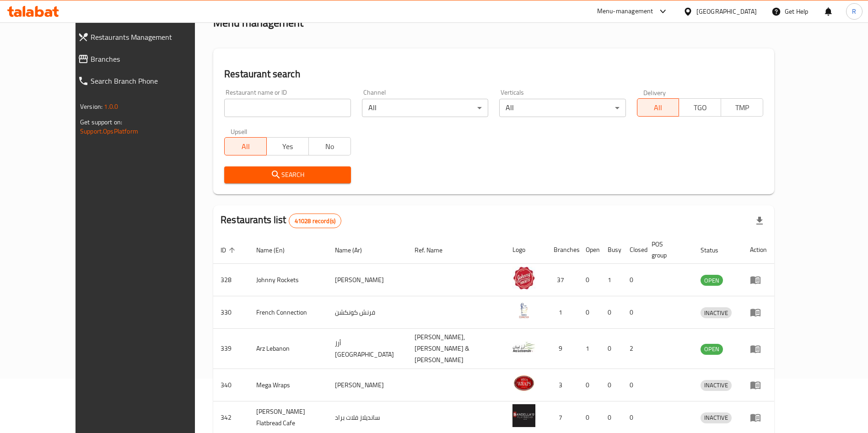  I want to click on h2: Restaurant search, so click(494, 74).